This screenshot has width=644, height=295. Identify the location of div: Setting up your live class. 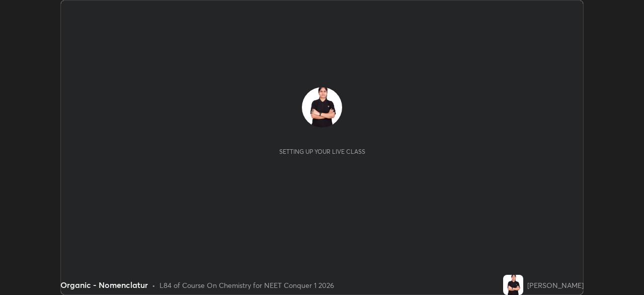
(322, 151).